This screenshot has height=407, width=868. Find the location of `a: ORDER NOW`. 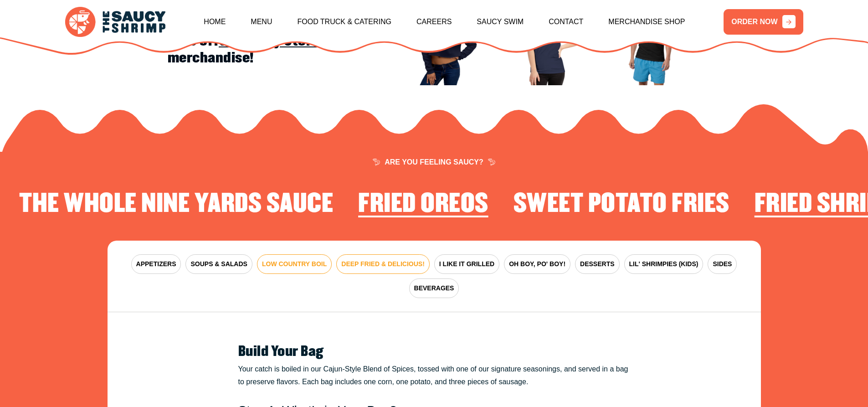

a: ORDER NOW is located at coordinates (764, 22).